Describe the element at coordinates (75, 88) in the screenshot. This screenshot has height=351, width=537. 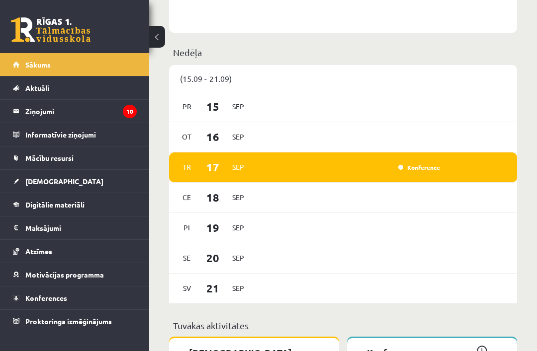
I see `a: Aktuāli` at that location.